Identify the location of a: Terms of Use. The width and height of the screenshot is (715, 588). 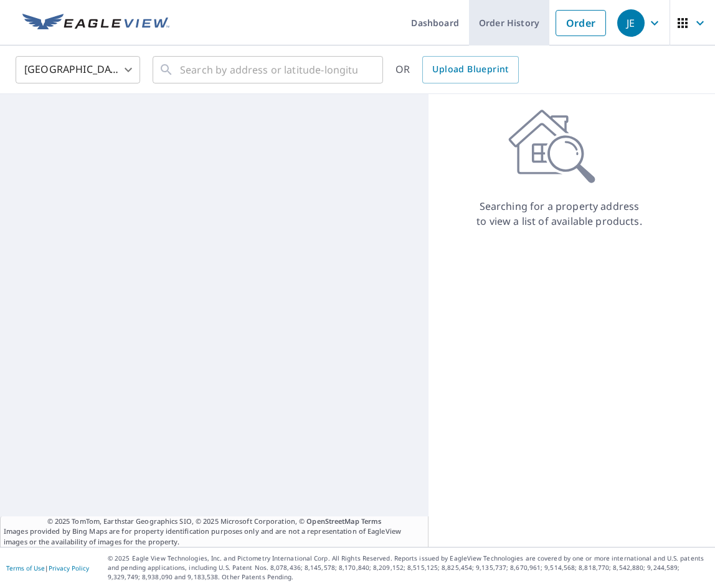
(25, 568).